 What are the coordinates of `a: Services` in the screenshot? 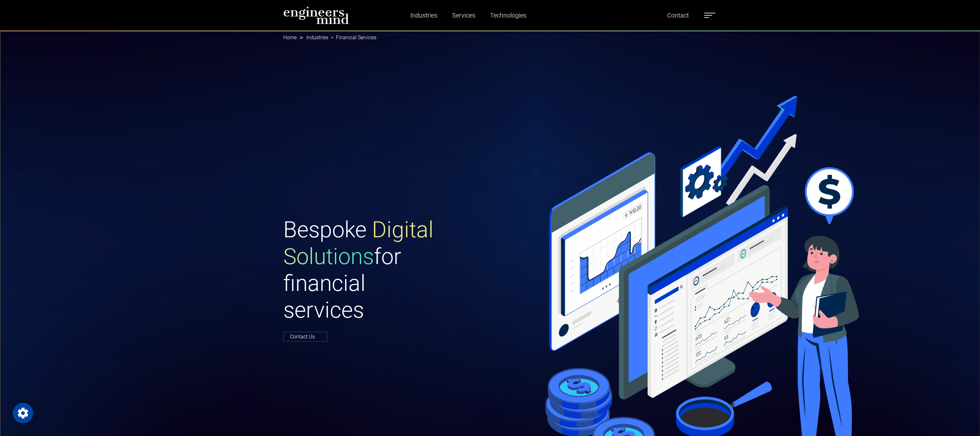 It's located at (464, 15).